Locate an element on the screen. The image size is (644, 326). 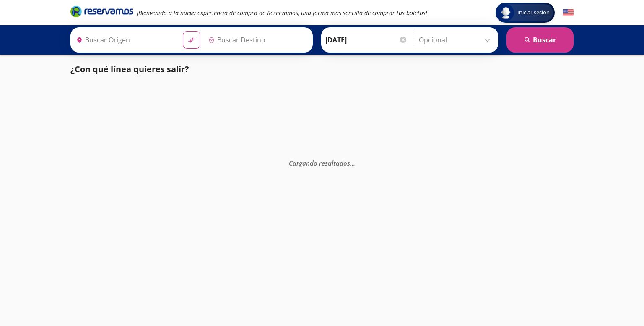
input: Opcional is located at coordinates (456, 40).